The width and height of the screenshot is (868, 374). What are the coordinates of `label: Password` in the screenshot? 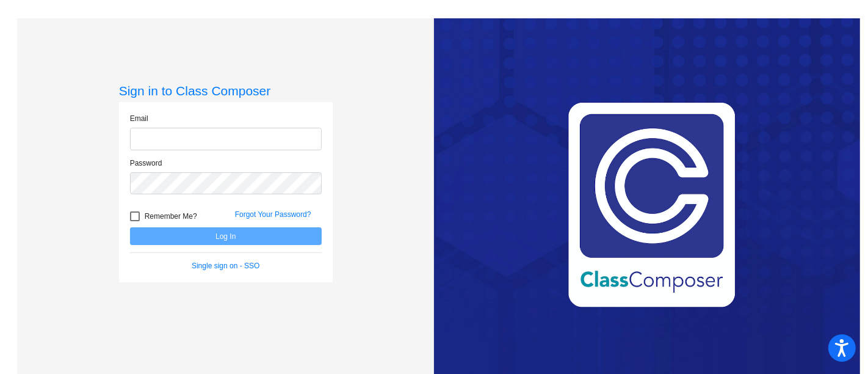 It's located at (146, 163).